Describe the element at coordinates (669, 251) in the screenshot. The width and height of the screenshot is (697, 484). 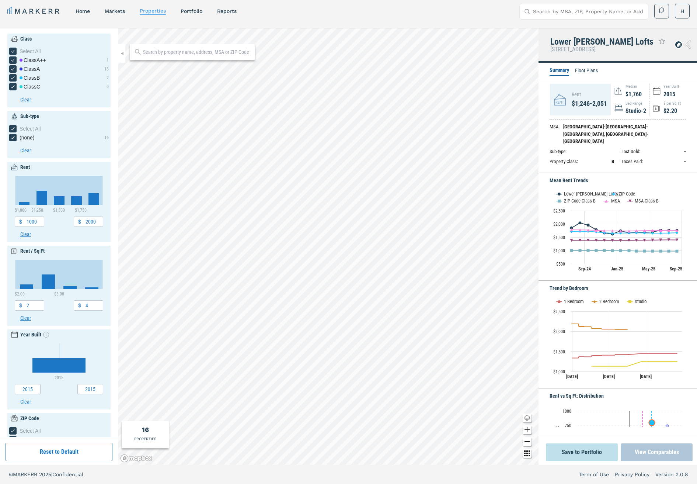
I see `path: Monday, 14 Jul, 17:00, 975.89. ZIP Code Class B.` at that location.